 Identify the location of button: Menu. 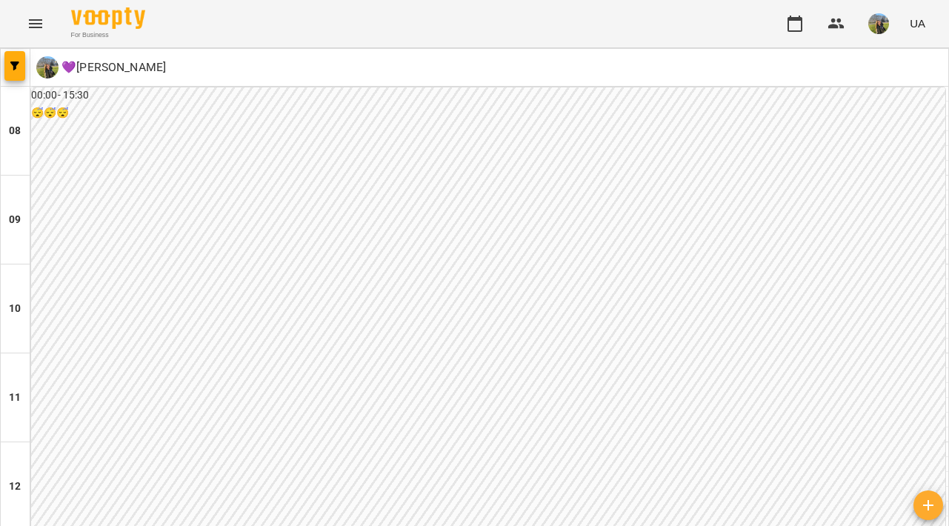
(36, 24).